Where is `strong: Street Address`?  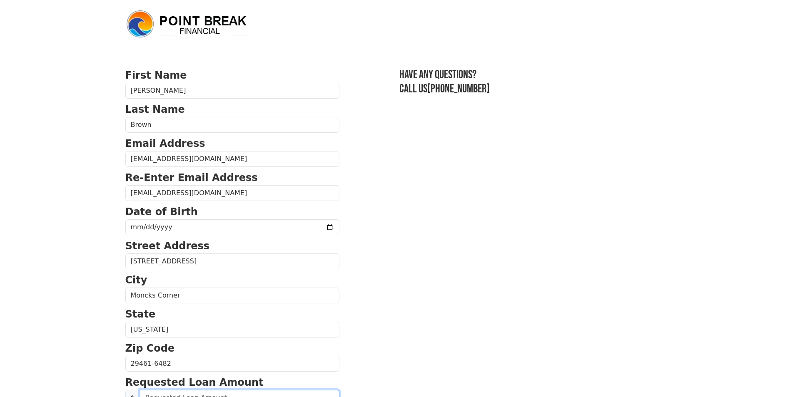
strong: Street Address is located at coordinates (167, 246).